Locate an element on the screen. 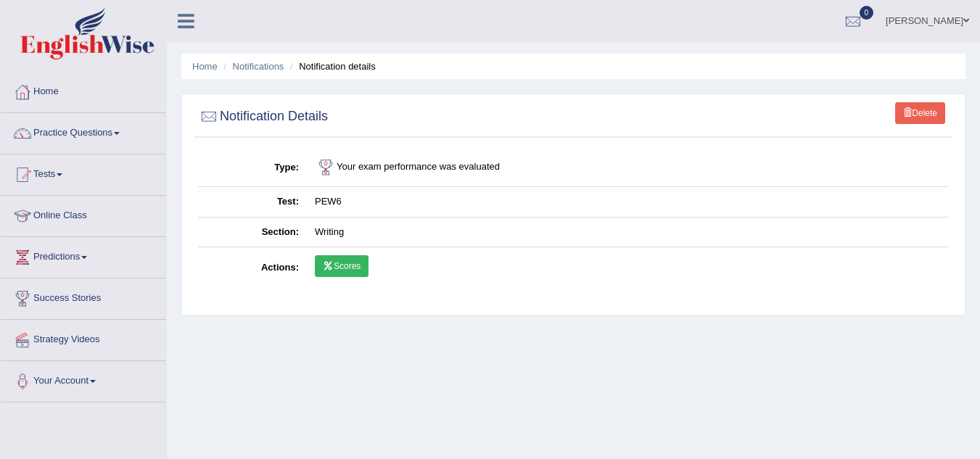  td: Writing is located at coordinates (627, 232).